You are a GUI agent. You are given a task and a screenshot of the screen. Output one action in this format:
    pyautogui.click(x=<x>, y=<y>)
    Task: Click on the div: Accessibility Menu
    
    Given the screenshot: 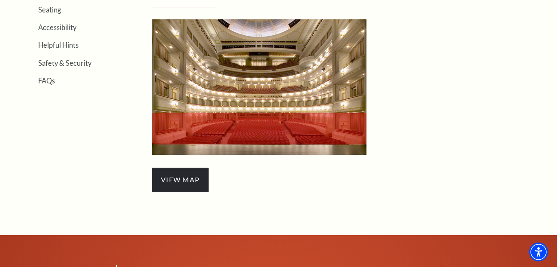 What is the action you would take?
    pyautogui.click(x=539, y=252)
    